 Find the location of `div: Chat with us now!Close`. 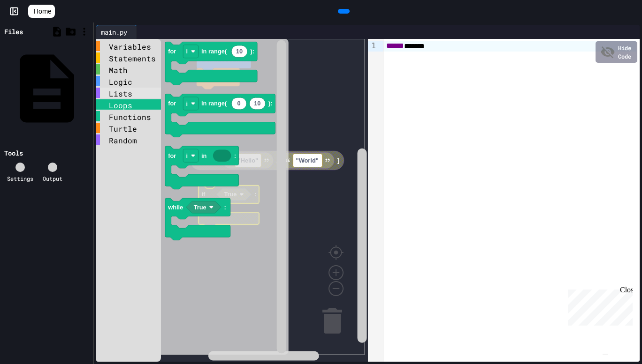

div: Chat with us now!Close is located at coordinates (34, 31).